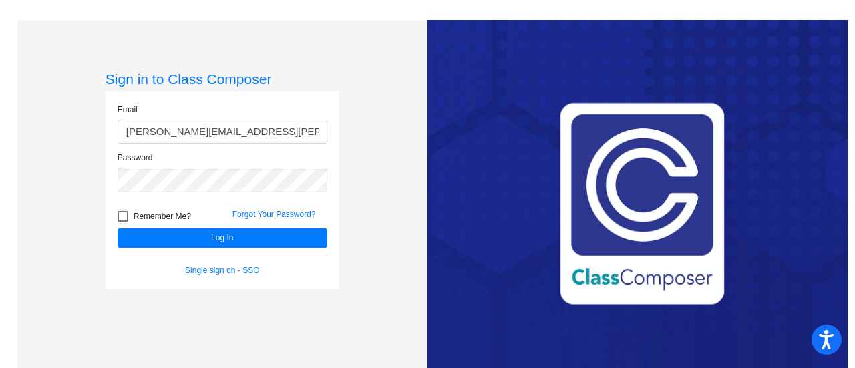 The height and width of the screenshot is (368, 855). Describe the element at coordinates (135, 158) in the screenshot. I see `label: Password` at that location.